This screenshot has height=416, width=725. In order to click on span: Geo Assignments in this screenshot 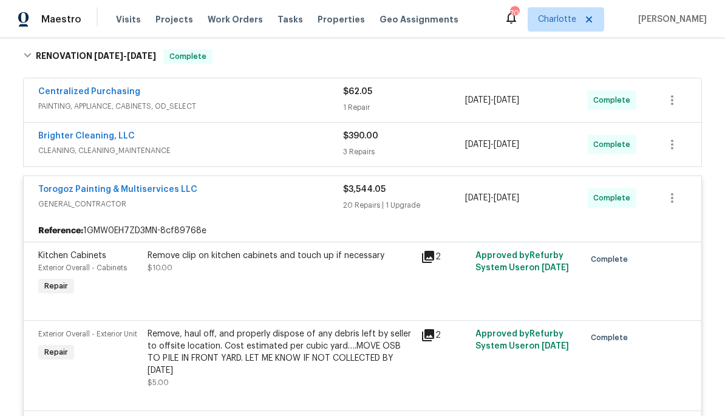, I will do `click(419, 19)`.